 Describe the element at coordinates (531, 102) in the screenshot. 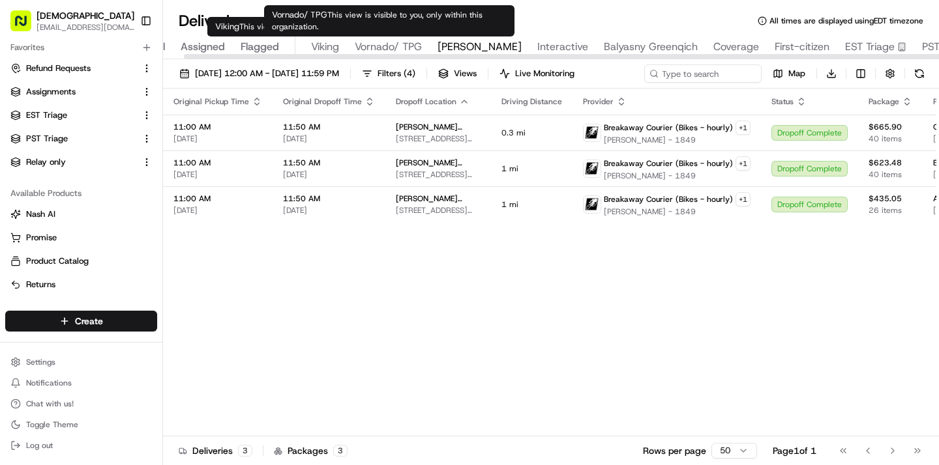

I see `span: Driving Distance` at that location.